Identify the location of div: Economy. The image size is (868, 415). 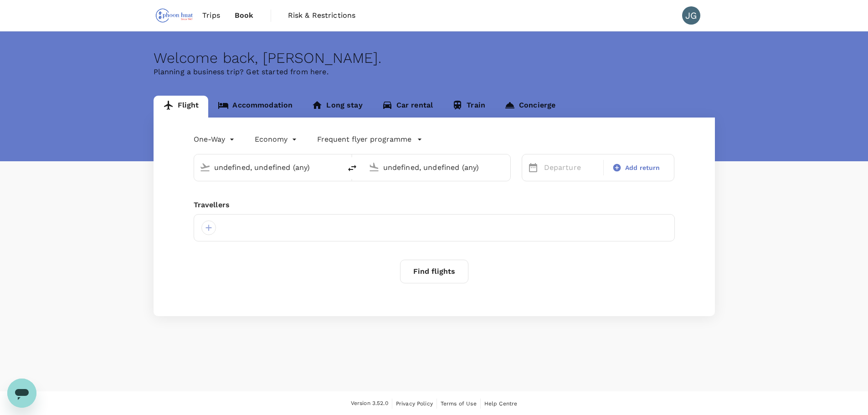
(277, 140).